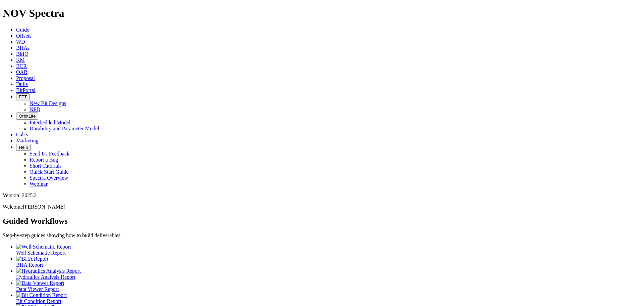 The height and width of the screenshot is (306, 644). Describe the element at coordinates (26, 90) in the screenshot. I see `a: BitPortal` at that location.